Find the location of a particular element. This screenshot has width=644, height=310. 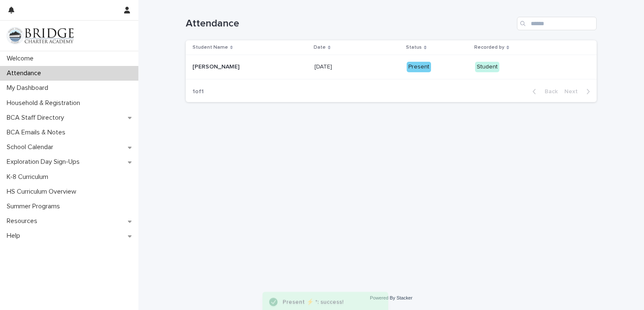

div: Present is located at coordinates (419, 67).